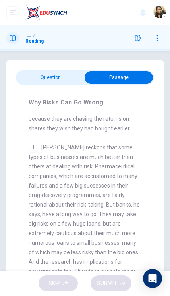 The width and height of the screenshot is (170, 296). I want to click on span: IELTS, so click(30, 35).